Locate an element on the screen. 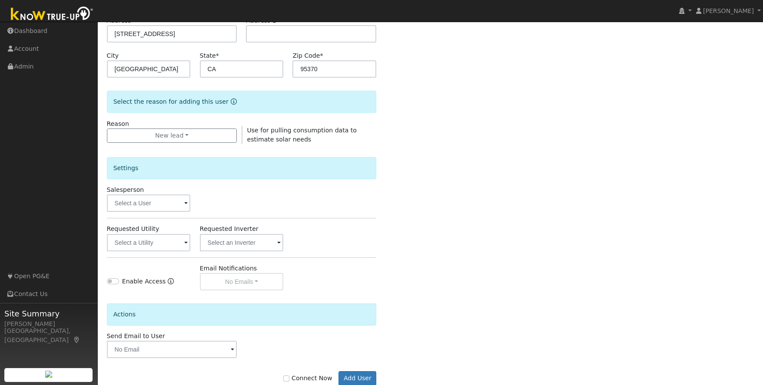 This screenshot has width=763, height=385. input: Select a Utility is located at coordinates (149, 243).